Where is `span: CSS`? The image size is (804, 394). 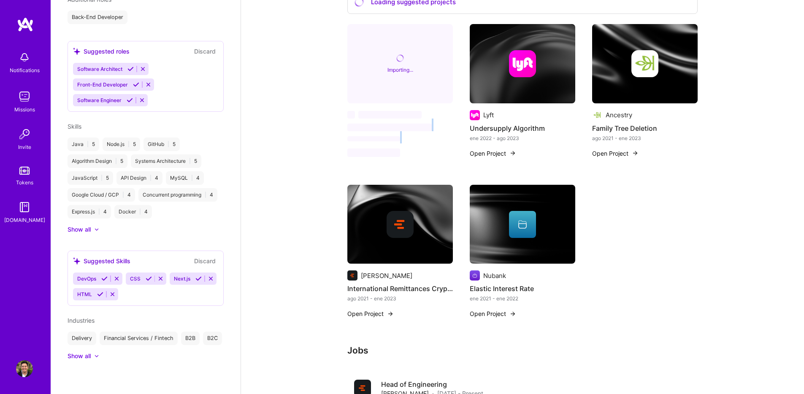
span: CSS is located at coordinates (135, 278).